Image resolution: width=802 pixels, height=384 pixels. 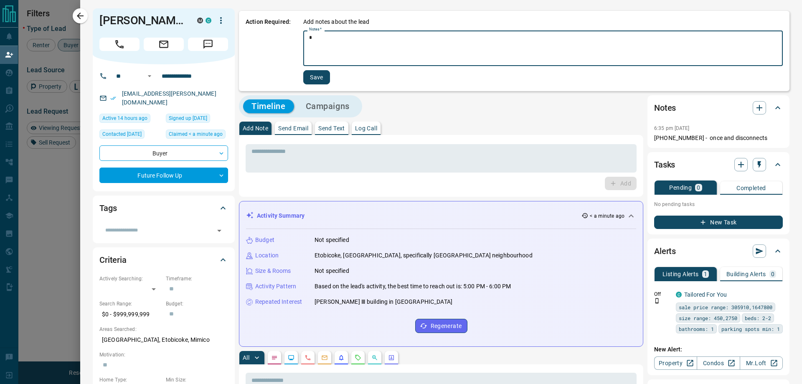 I want to click on div: Notes, so click(x=718, y=108).